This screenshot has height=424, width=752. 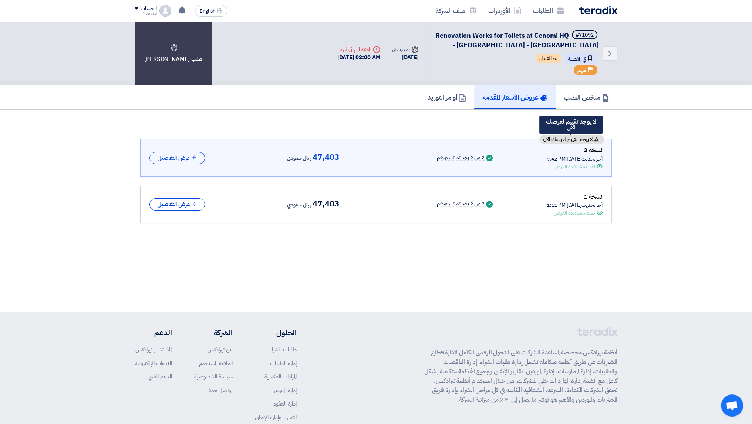 I want to click on div: Moayad, so click(x=145, y=13).